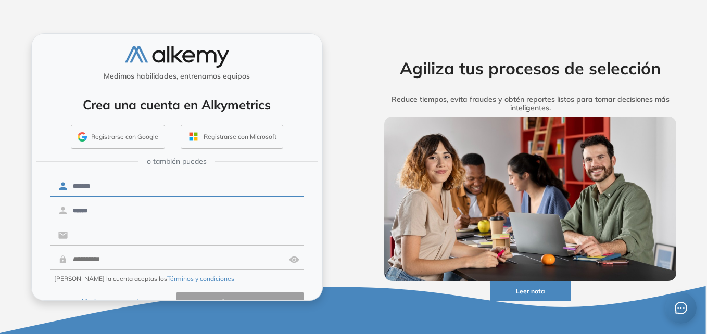 The height and width of the screenshot is (334, 707). What do you see at coordinates (294, 260) in the screenshot?
I see `img: asd` at bounding box center [294, 260].